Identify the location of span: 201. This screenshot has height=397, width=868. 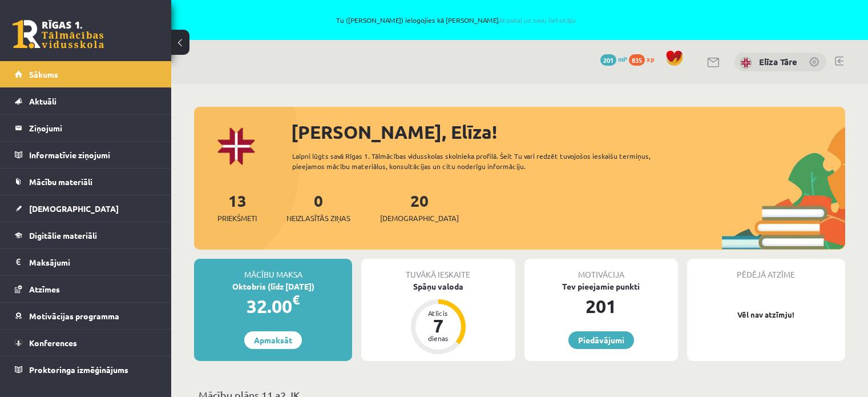
(608, 60).